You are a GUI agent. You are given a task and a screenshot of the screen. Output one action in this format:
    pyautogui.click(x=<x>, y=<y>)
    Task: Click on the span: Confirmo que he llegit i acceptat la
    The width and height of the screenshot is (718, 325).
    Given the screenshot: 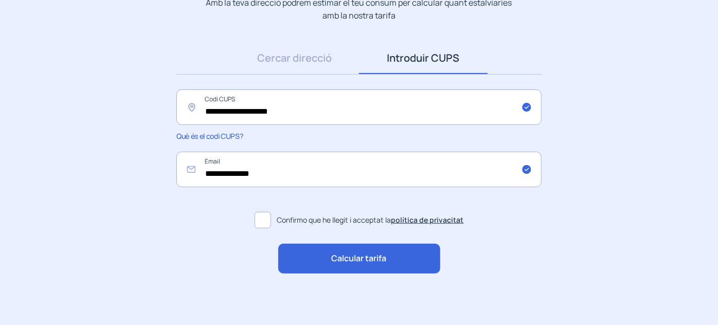 What is the action you would take?
    pyautogui.click(x=370, y=220)
    